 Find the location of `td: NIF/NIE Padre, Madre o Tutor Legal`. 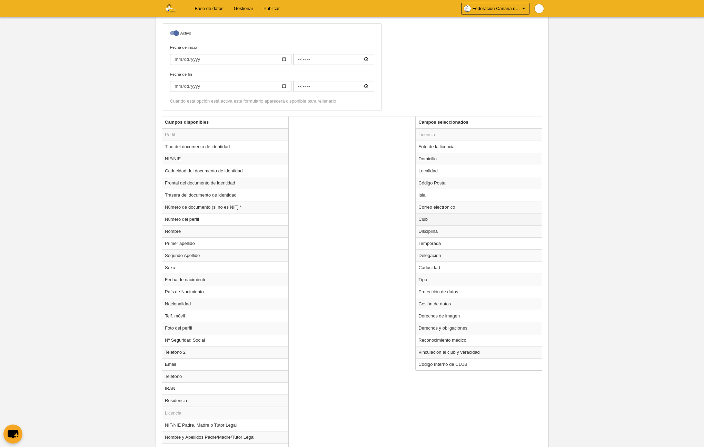

td: NIF/NIE Padre, Madre o Tutor Legal is located at coordinates (225, 425).